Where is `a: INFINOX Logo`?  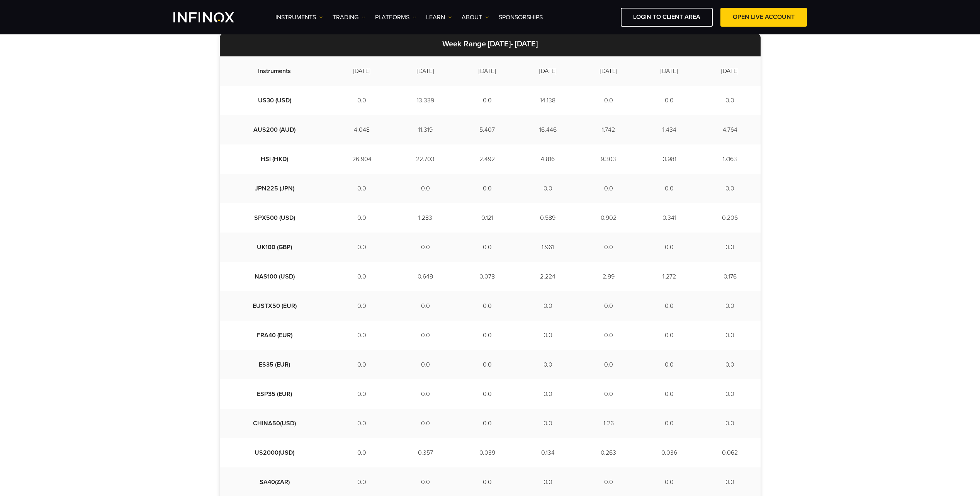
a: INFINOX Logo is located at coordinates (213, 18).